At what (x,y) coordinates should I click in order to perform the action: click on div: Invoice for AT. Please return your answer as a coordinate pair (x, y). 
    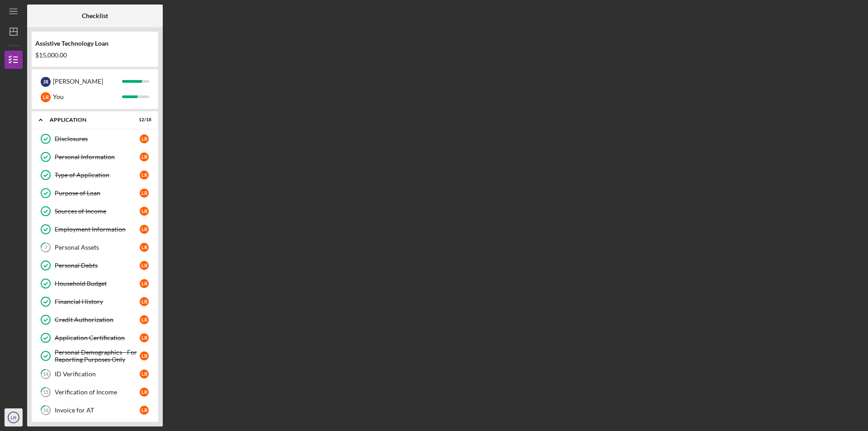
    Looking at the image, I should click on (97, 410).